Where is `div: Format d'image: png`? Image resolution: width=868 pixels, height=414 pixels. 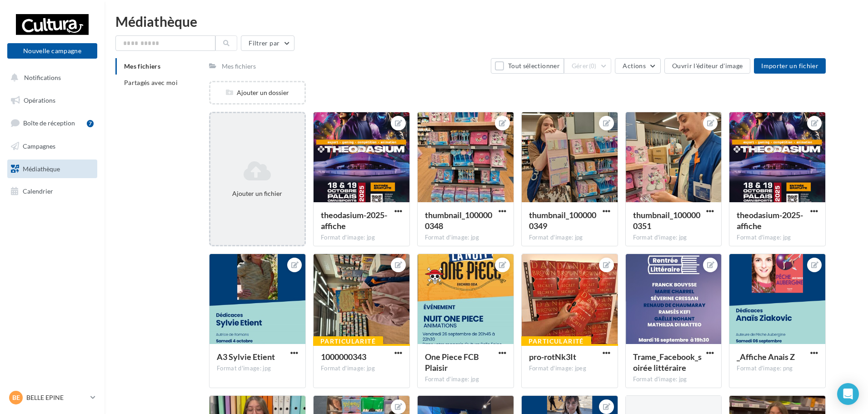
div: Format d'image: png is located at coordinates (777, 368).